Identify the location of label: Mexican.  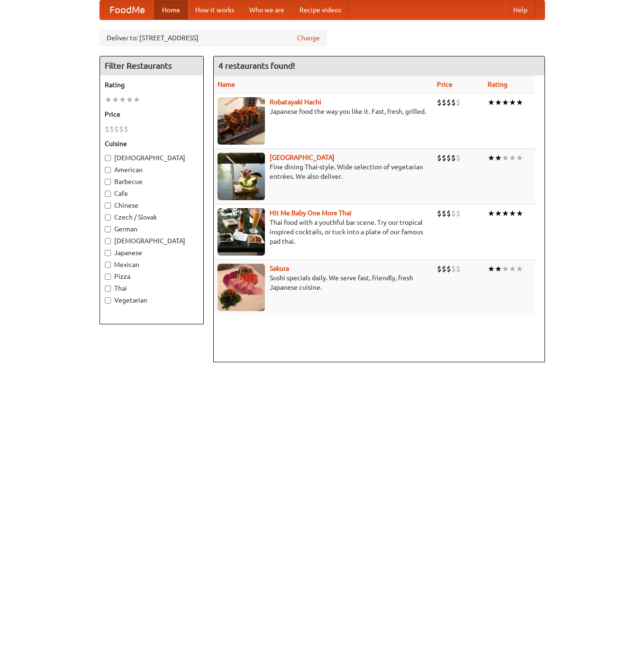
(152, 264).